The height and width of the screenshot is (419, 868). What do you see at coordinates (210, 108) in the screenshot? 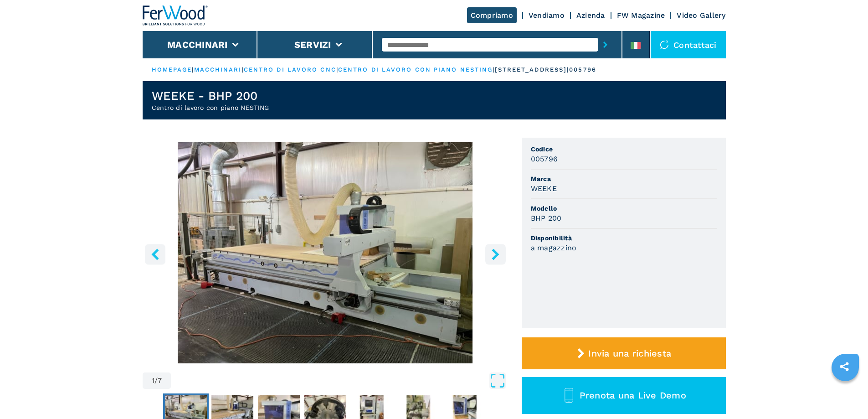
I see `h2: Centro di lavoro con piano NESTING` at bounding box center [210, 108].